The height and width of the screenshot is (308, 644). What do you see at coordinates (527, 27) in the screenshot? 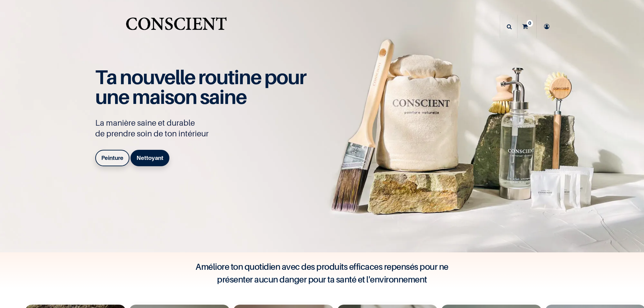
I see `a: 0` at bounding box center [527, 27].